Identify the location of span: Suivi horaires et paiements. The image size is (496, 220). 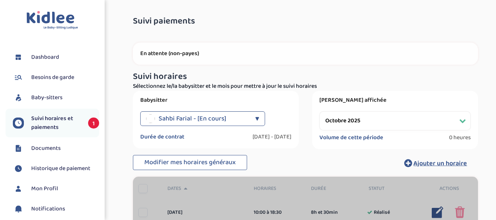
(56, 123).